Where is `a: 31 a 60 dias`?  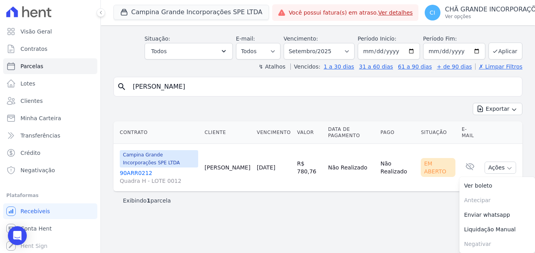 a: 31 a 60 dias is located at coordinates (376, 67).